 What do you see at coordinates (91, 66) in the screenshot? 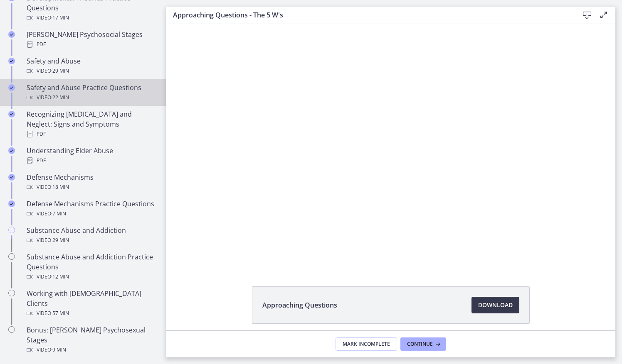
I see `div: Safety and Abuse` at bounding box center [91, 66].